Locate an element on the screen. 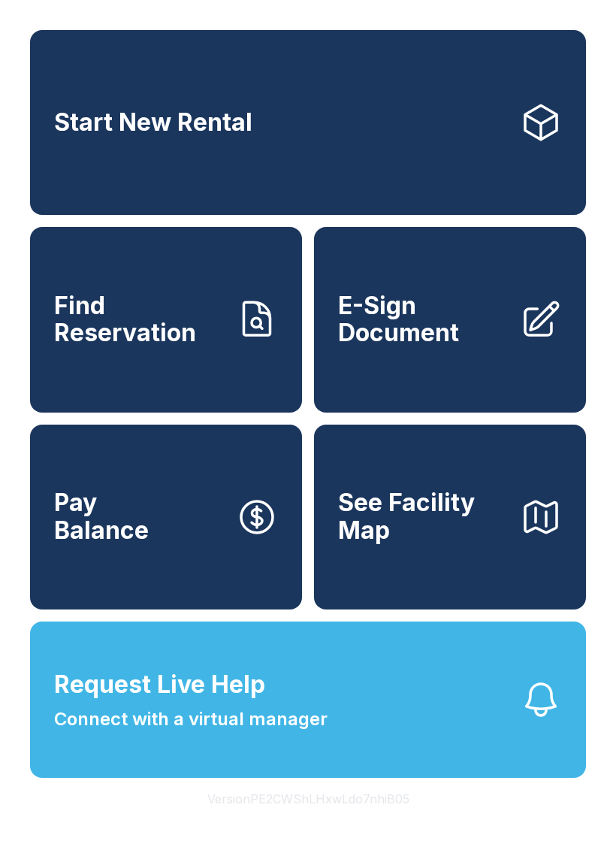 This screenshot has width=616, height=850. a: PayBalance is located at coordinates (166, 517).